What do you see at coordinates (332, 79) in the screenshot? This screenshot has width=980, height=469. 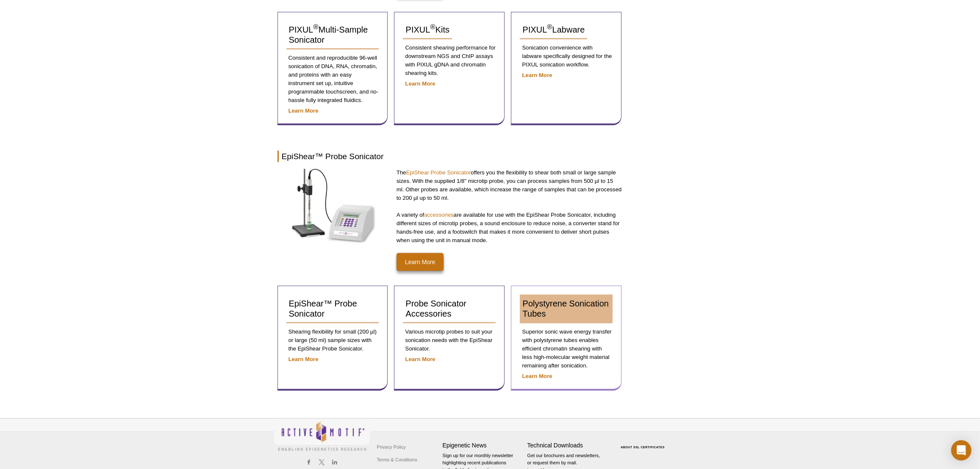 I see `p: Consistent and reproducible 96-well sonication of DNA, RNA, chromatin, and proteins with an easy ...` at bounding box center [332, 79].